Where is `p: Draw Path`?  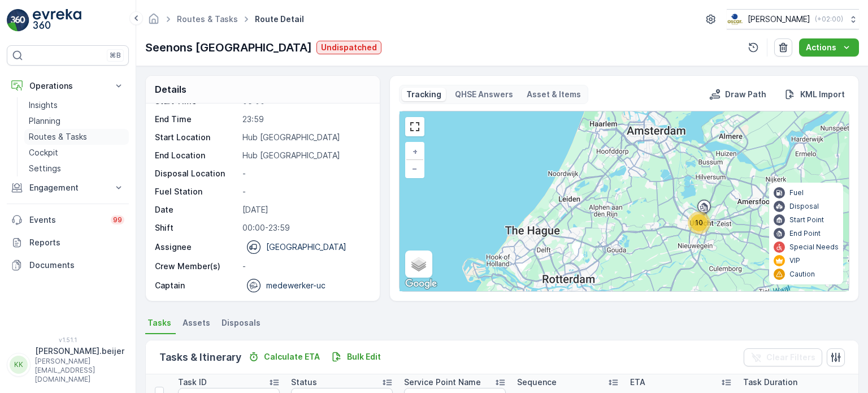 p: Draw Path is located at coordinates (745, 95).